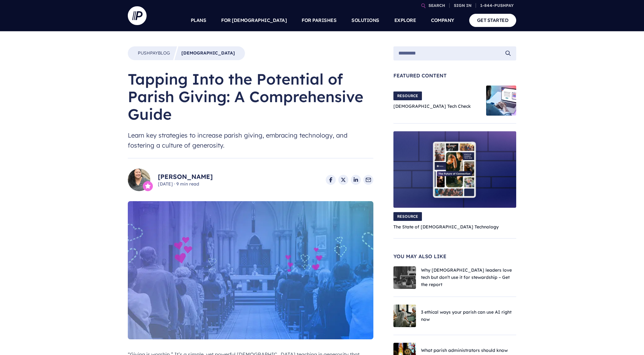  Describe the element at coordinates (368, 180) in the screenshot. I see `a: Share via Email` at that location.